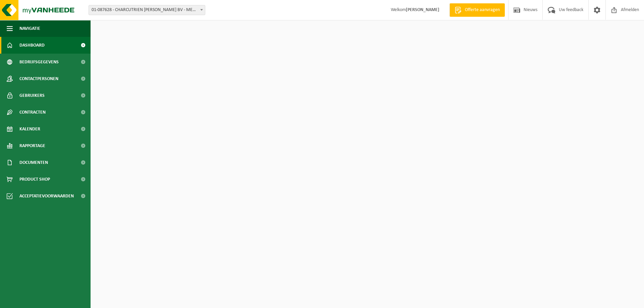 This screenshot has width=644, height=308. Describe the element at coordinates (477, 10) in the screenshot. I see `a: Offerte aanvragen` at that location.